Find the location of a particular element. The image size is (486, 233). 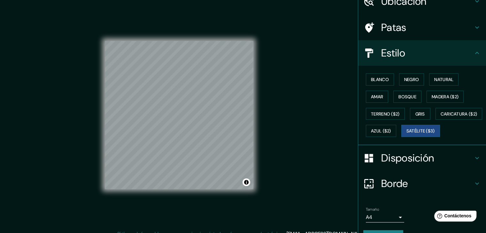

button: Gris is located at coordinates (420, 114).